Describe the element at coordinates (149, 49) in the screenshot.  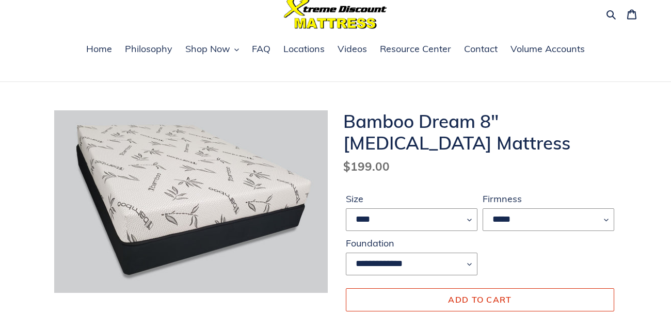
I see `span: Philosophy` at that location.